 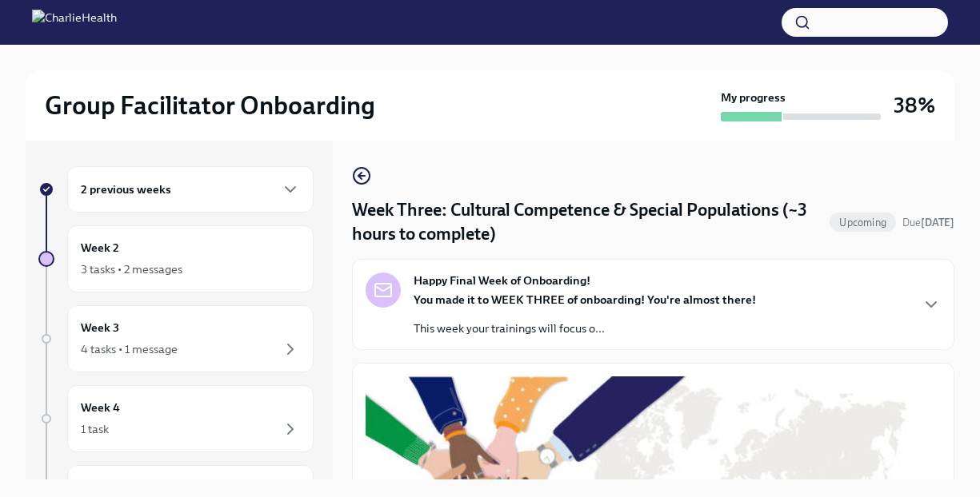 I want to click on span: Due, so click(x=928, y=223).